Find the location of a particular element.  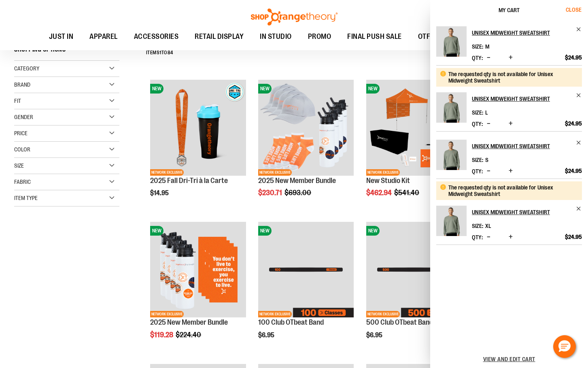

a: 2025 New Member BundleNEWNETWORK EXCLUSIVE is located at coordinates (306, 128).